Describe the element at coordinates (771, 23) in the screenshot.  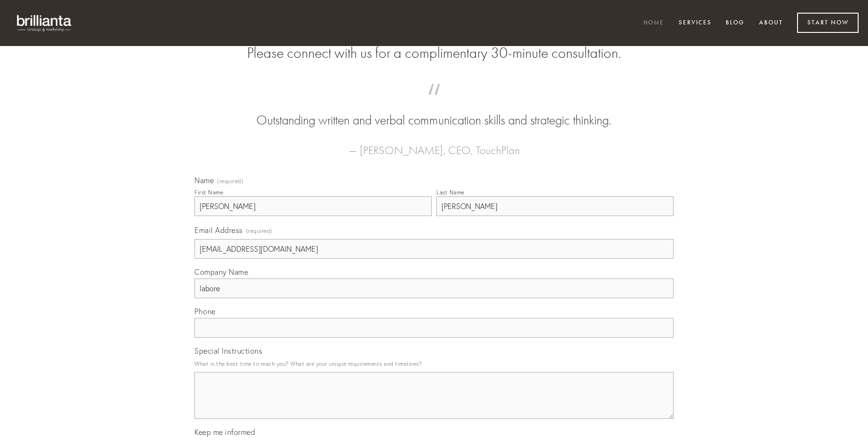
I see `a: About` at that location.